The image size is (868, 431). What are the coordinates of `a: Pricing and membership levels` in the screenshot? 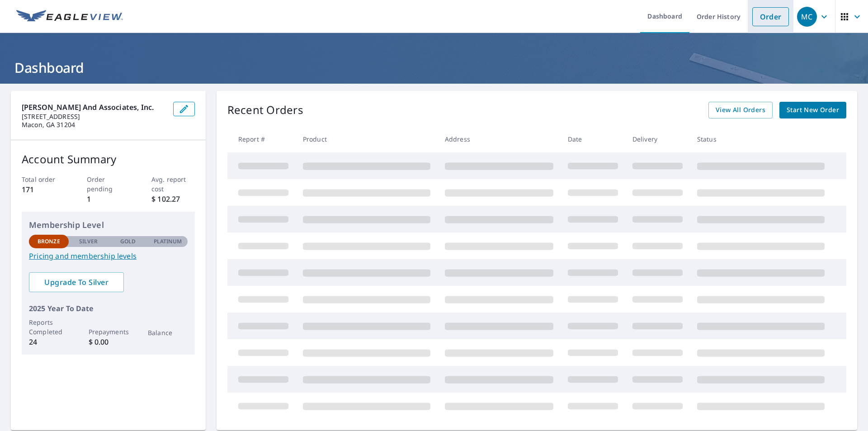 It's located at (108, 256).